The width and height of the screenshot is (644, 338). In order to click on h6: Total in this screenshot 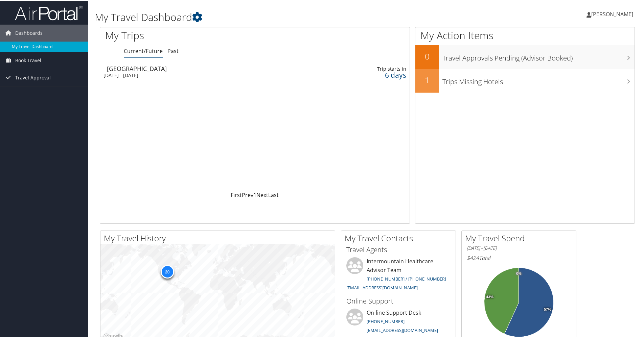, I will do `click(519, 257)`.